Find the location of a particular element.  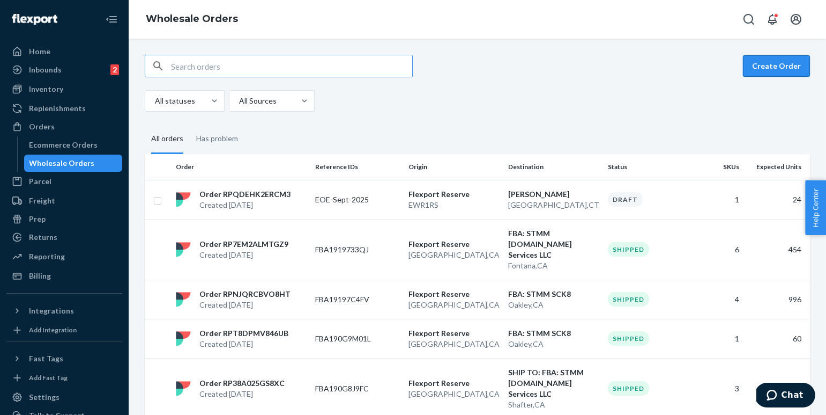

a: Add Fast Tag is located at coordinates (64, 378).